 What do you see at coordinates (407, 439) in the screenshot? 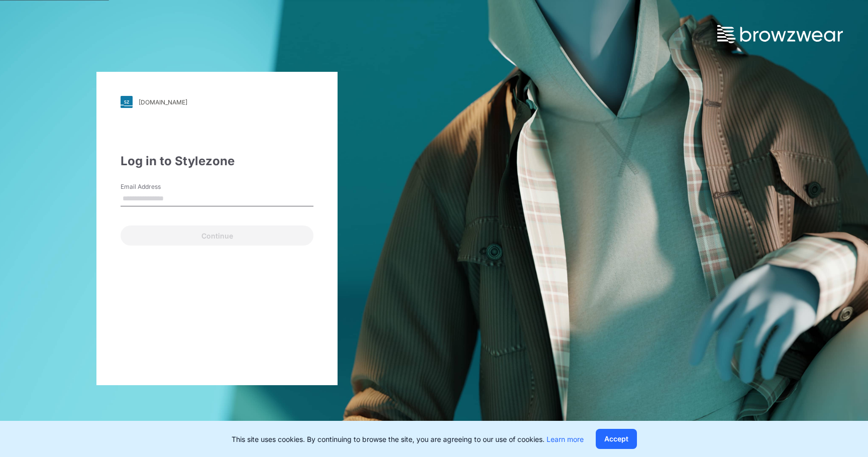
I see `p: This site uses cookies. By continuing to browse the site, you are agreeing to our use of cookies.` at bounding box center [407, 439].